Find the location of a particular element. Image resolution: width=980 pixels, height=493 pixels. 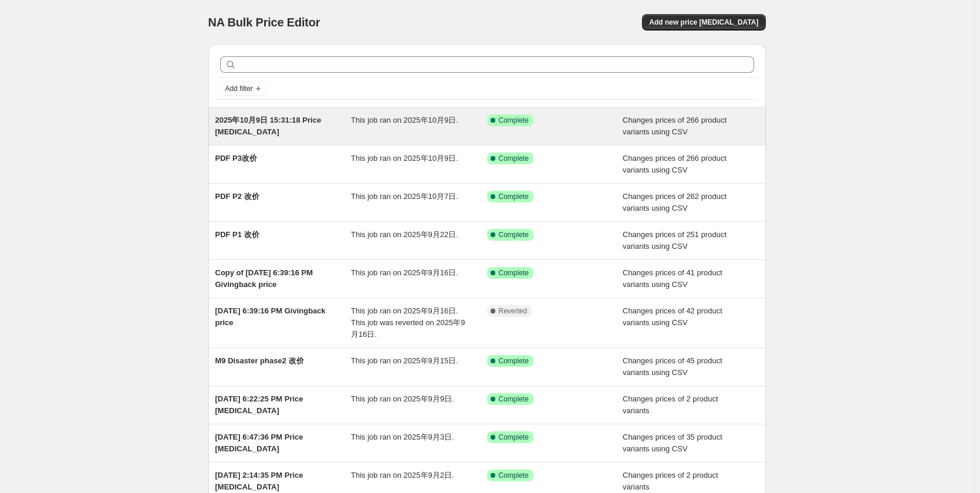

span: NA Bulk Price Editor is located at coordinates (264, 22).